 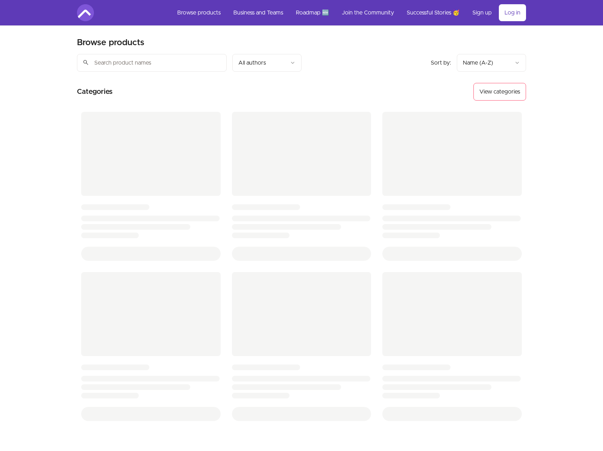 What do you see at coordinates (492, 63) in the screenshot?
I see `button: Product sort options` at bounding box center [492, 63].